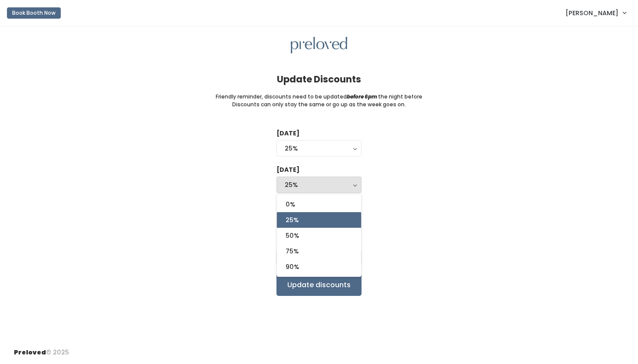  What do you see at coordinates (319, 285) in the screenshot?
I see `input: Update discounts` at bounding box center [319, 285].